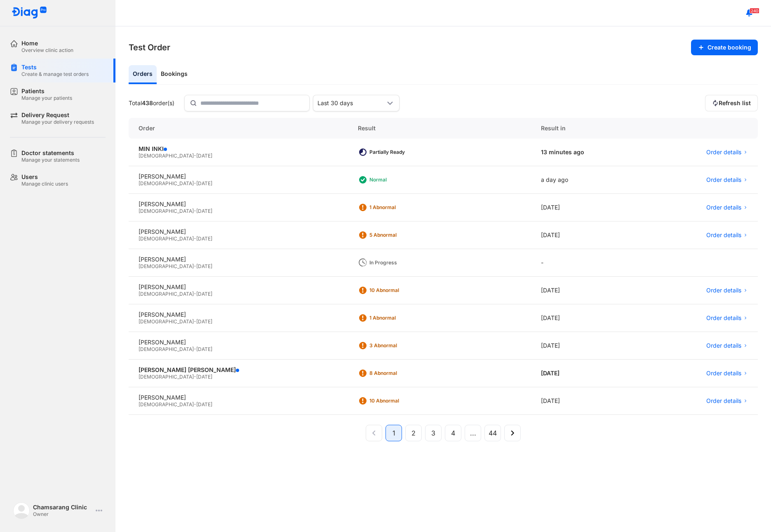 The width and height of the screenshot is (771, 532). I want to click on div: Bookings, so click(174, 75).